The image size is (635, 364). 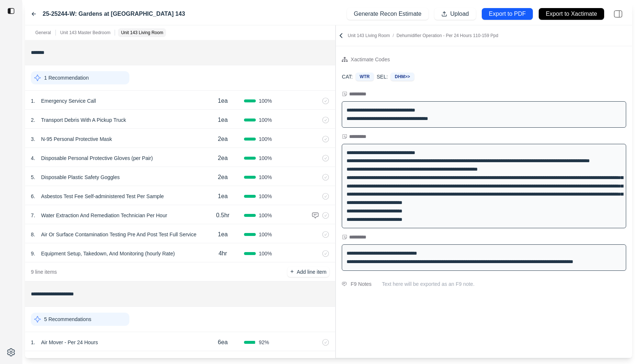 What do you see at coordinates (309, 272) in the screenshot?
I see `button: +Add line item` at bounding box center [309, 272].